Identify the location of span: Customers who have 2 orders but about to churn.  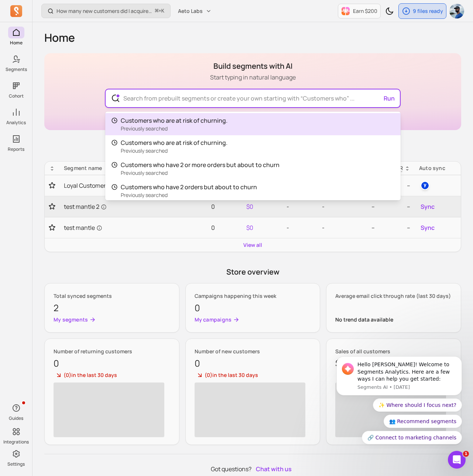
(188, 187).